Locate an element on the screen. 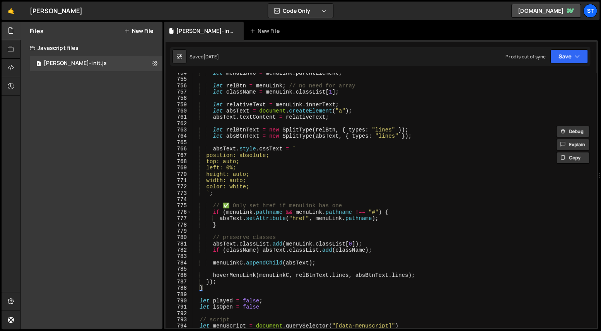 The height and width of the screenshot is (331, 601). div: 792 is located at coordinates (179, 313).